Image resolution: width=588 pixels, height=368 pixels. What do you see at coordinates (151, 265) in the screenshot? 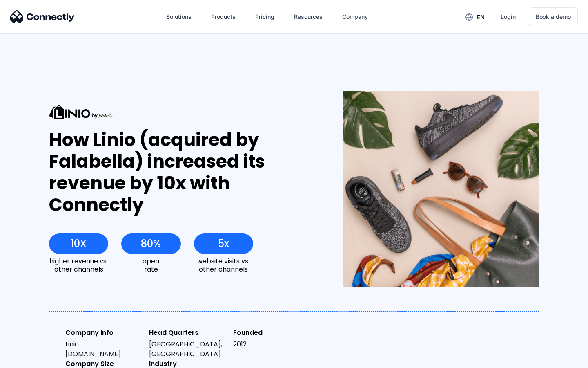
I see `div: open rate` at bounding box center [151, 265].